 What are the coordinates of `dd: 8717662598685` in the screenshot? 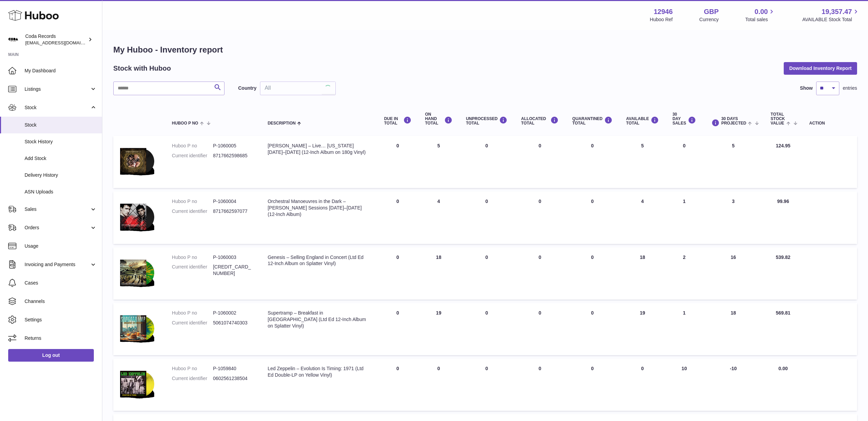 It's located at (233, 155).